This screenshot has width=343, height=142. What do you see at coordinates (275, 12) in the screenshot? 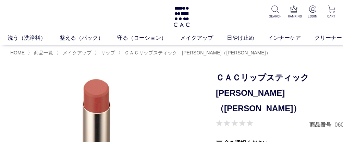
I see `a: SEARCH` at bounding box center [275, 12].